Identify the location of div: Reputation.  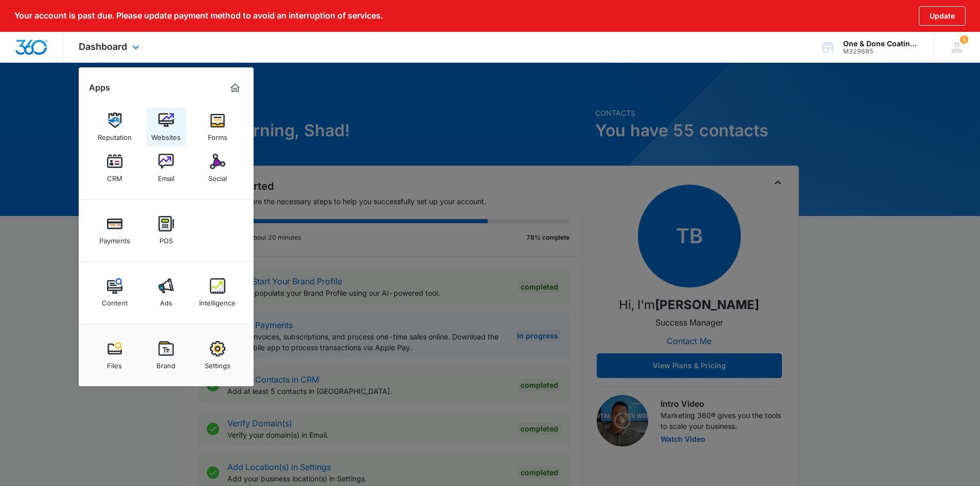
(114, 135).